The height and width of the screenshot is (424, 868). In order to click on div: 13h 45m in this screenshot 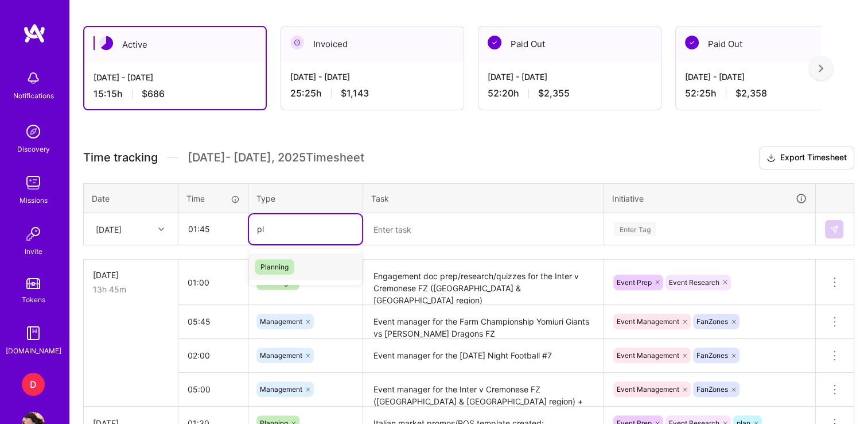, I will do `click(131, 289)`.